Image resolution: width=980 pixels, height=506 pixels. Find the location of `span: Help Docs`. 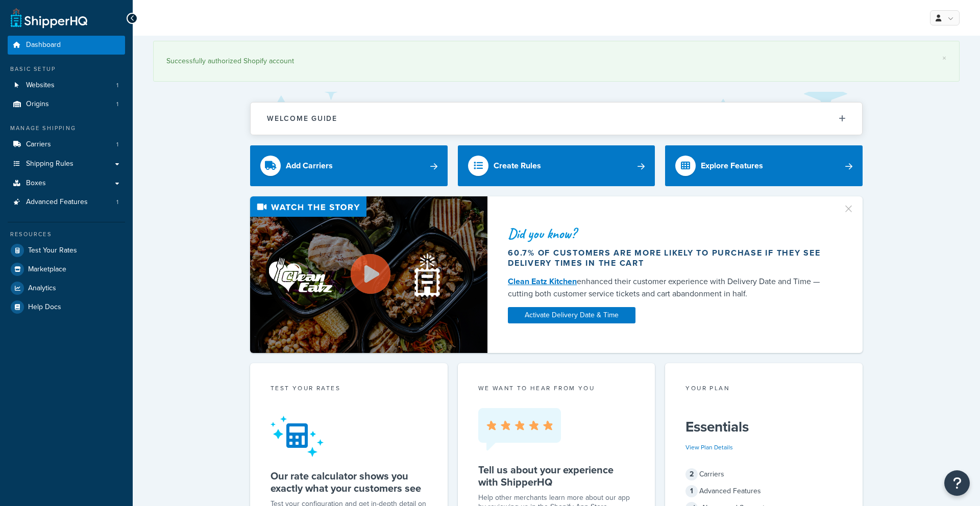

span: Help Docs is located at coordinates (44, 307).